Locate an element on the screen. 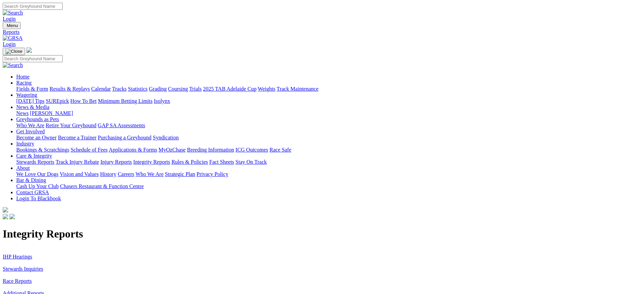 The height and width of the screenshot is (294, 644). a: MyOzChase is located at coordinates (172, 149).